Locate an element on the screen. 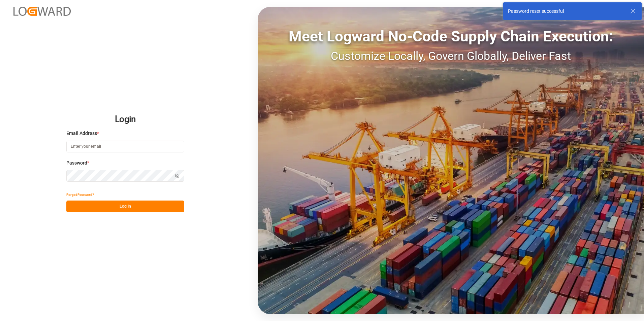 This screenshot has height=321, width=644. div: Meet Logward No-Code Supply Chain Execution: is located at coordinates (450, 36).